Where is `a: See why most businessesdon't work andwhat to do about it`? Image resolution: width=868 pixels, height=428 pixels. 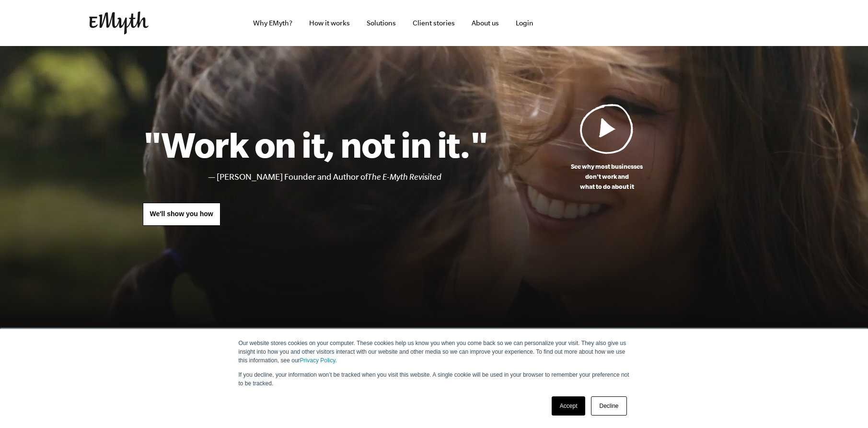
a: See why most businessesdon't work andwhat to do about it is located at coordinates (607, 148).